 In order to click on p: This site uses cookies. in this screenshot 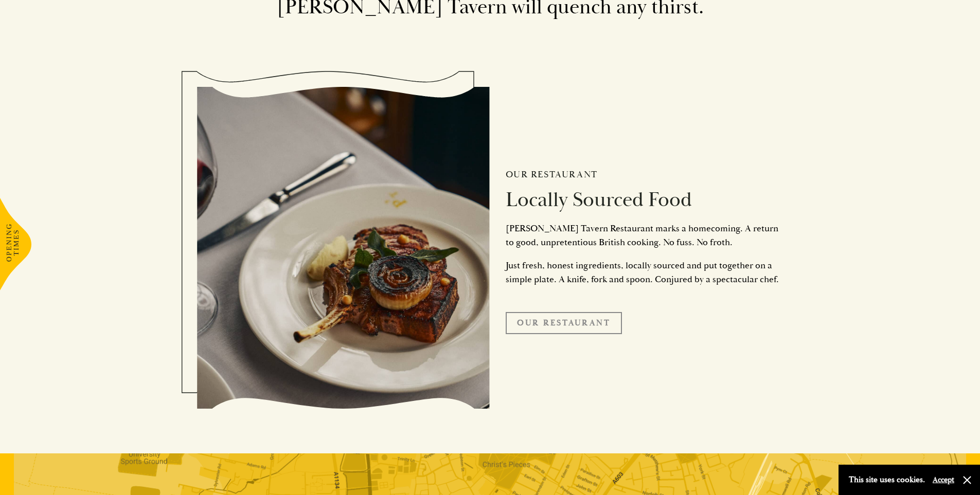, I will do `click(887, 479)`.